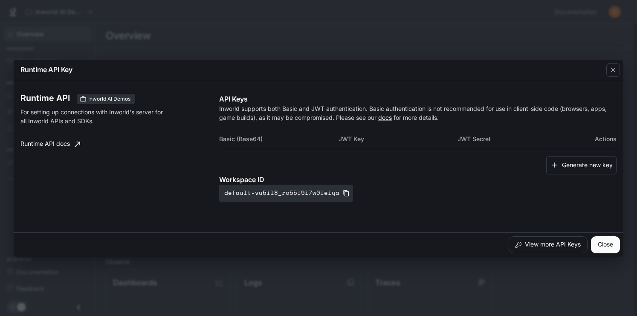 This screenshot has width=637, height=316. Describe the element at coordinates (418, 113) in the screenshot. I see `p: Inworld supports both Basic and JWT authentication. Basic authentication is not recommended for u...` at that location.